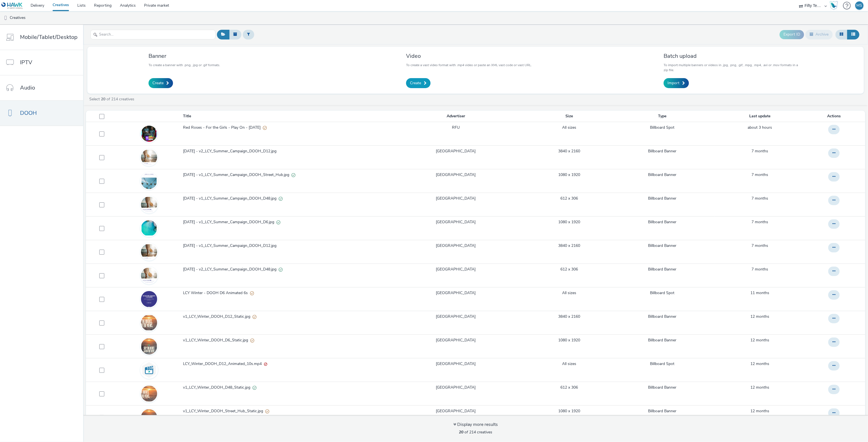  What do you see at coordinates (217, 316) in the screenshot?
I see `span: v1_LCY_Winter_DOOH_D12_Static.jpg` at bounding box center [217, 316].